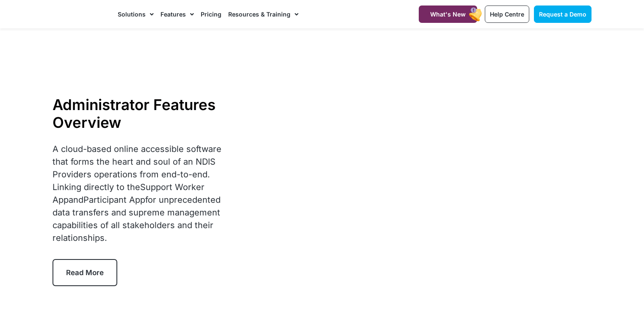  I want to click on span: A cloud-based online accessible software that forms the heart and soul of an NDIS Providers opera..., so click(137, 194).